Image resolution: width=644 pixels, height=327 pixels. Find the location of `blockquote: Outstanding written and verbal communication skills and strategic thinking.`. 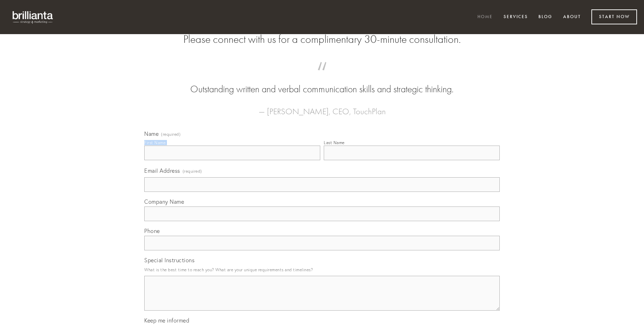

blockquote: Outstanding written and verbal communication skills and strategic thinking. is located at coordinates (322, 82).